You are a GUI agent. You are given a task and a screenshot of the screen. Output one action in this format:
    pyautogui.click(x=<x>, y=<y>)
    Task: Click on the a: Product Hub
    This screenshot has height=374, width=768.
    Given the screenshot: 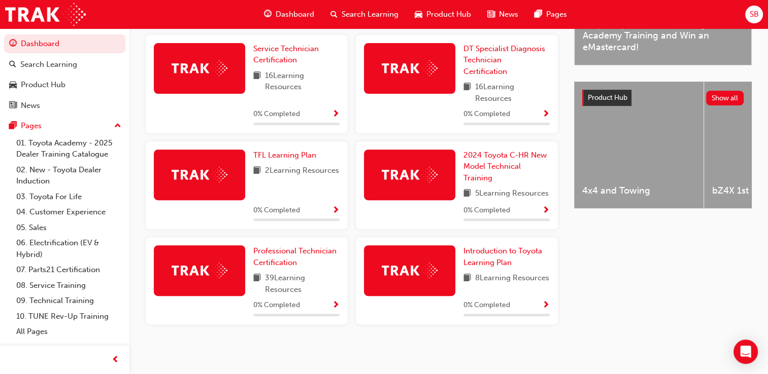 What is the action you would take?
    pyautogui.click(x=64, y=85)
    